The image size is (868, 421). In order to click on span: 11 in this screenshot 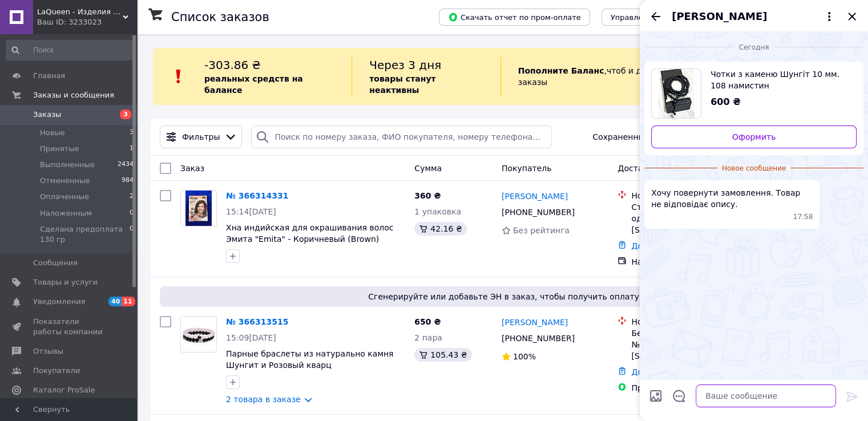, I will do `click(128, 301)`.